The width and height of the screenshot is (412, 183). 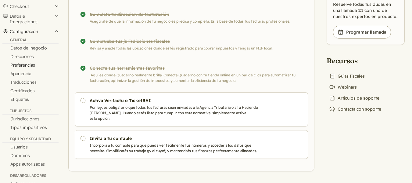 I want to click on div: General, so click(x=30, y=41).